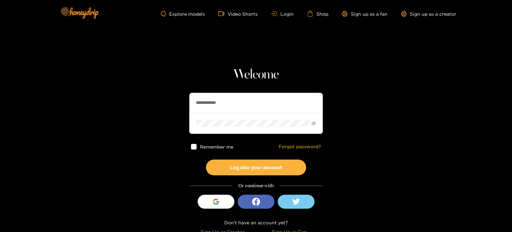 This screenshot has height=232, width=512. What do you see at coordinates (365, 14) in the screenshot?
I see `a: Sign up as a fan` at bounding box center [365, 14].